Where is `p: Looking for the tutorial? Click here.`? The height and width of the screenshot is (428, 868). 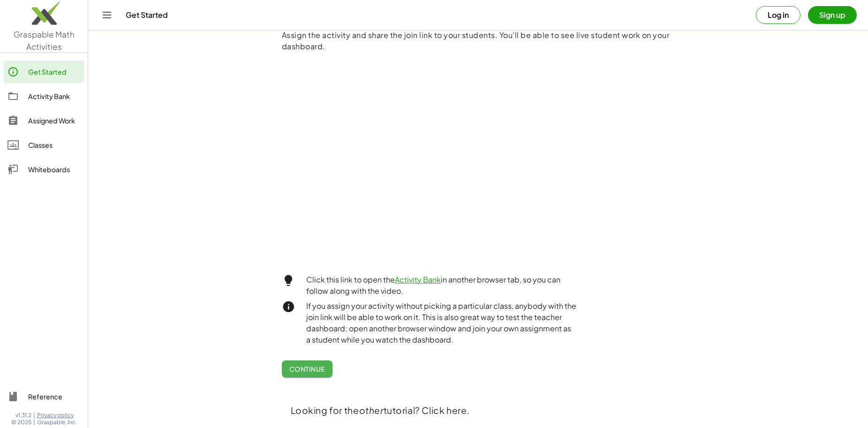
p: Looking for the tutorial? Click here. is located at coordinates (478, 411).